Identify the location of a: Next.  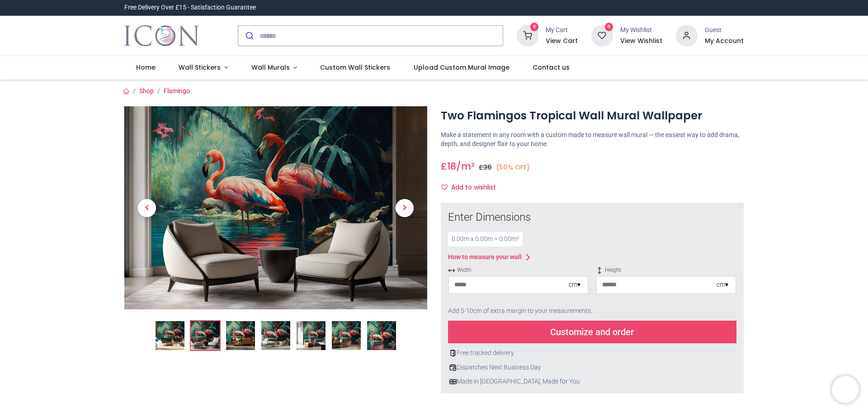
(404, 207).